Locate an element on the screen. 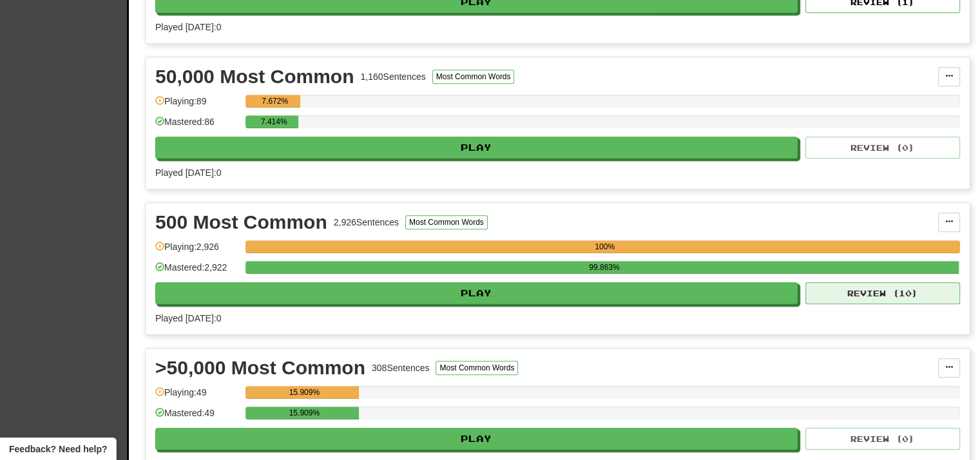  div: 99.863% is located at coordinates (604, 267).